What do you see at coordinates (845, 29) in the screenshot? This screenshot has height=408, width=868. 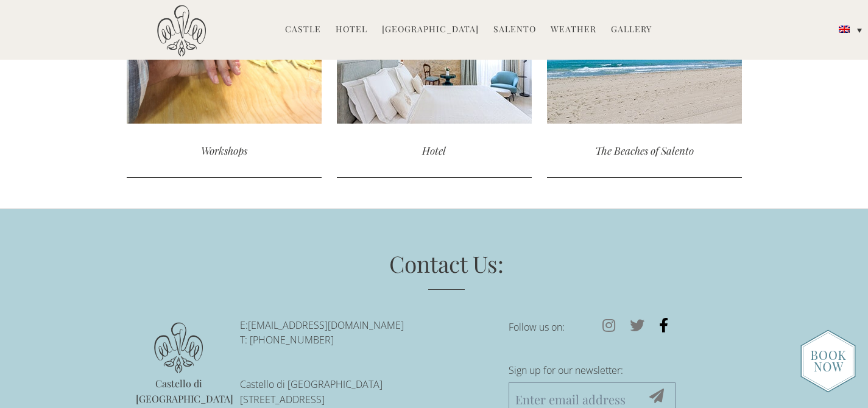 I see `img: English` at bounding box center [845, 29].